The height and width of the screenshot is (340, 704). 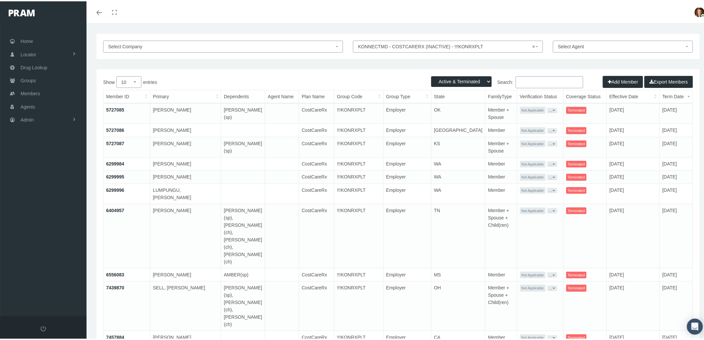 What do you see at coordinates (27, 40) in the screenshot?
I see `span: Home` at bounding box center [27, 40].